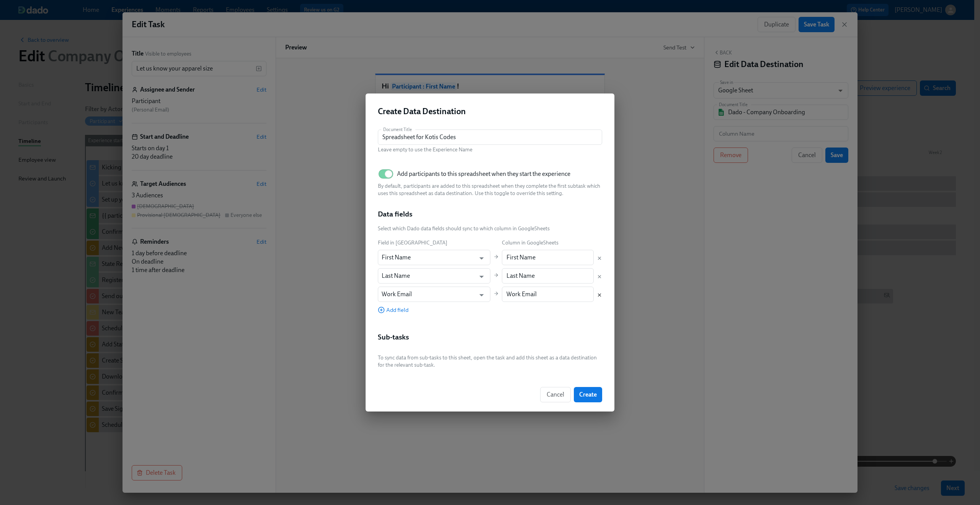 The image size is (980, 505). I want to click on p: To sync data from sub-tasks to this sheet, open the task and add this sheet as a data destination..., so click(490, 361).